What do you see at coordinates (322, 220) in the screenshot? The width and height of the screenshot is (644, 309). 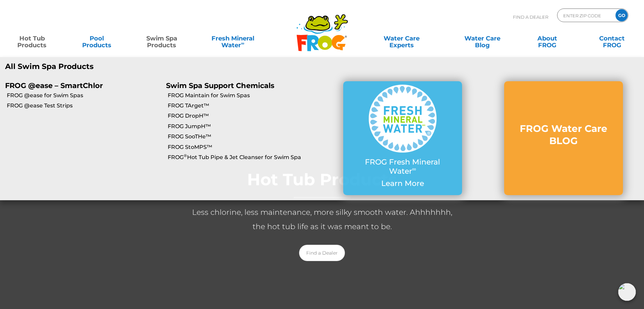 I see `p: Less chlorine, less maintenance, more silky smooth water. Ahhhhhhh, the hot tub life as it was me...` at bounding box center [322, 220].